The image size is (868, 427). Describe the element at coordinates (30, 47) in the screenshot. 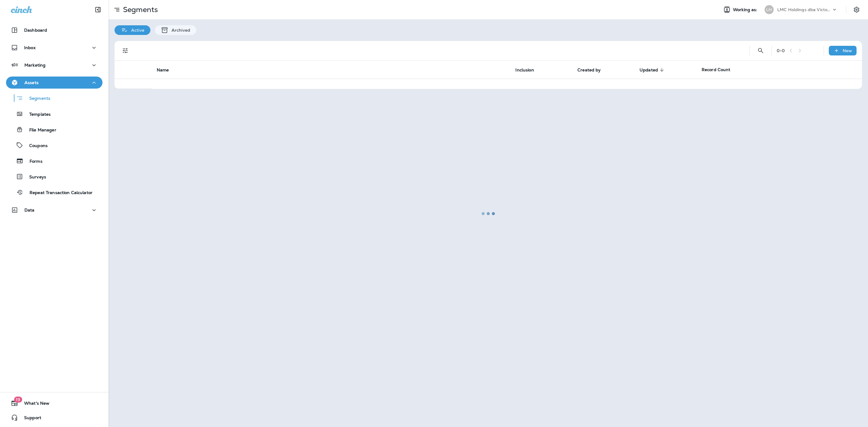

I see `p: Inbox` at that location.